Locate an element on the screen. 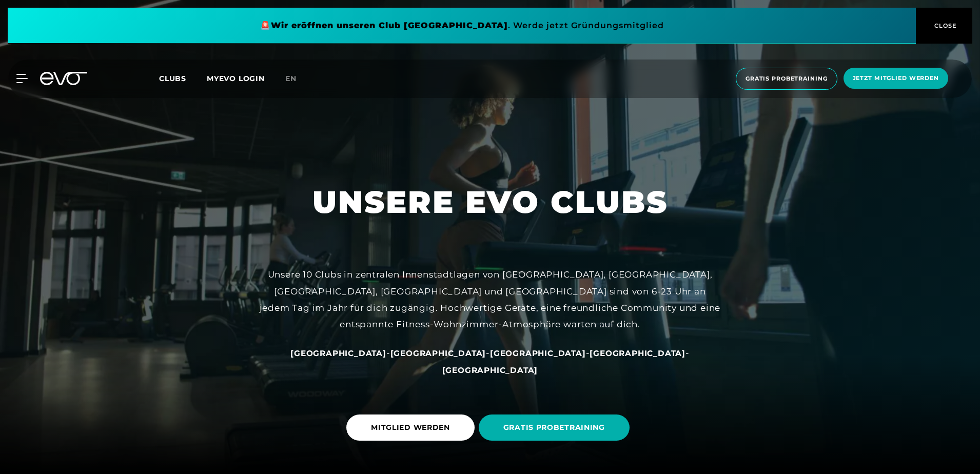 The height and width of the screenshot is (474, 980). span: MITGLIED WERDEN is located at coordinates (411, 427).